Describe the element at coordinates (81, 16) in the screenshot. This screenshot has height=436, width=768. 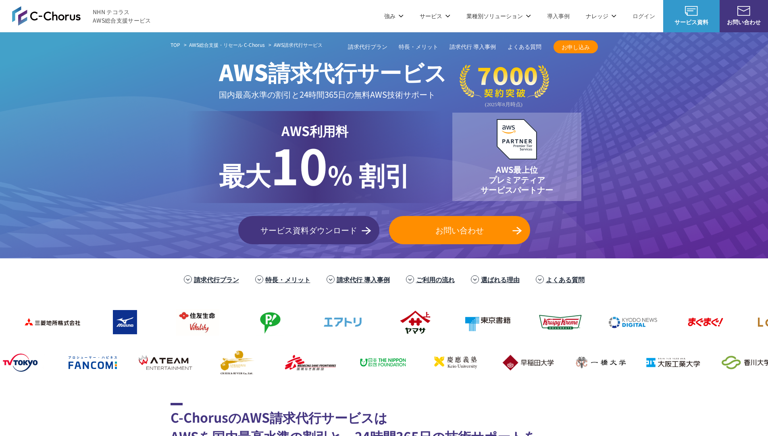
I see `a: AWS総合支援サービス C-Chorus NHN テコラスAWS総合支援サービス` at that location.